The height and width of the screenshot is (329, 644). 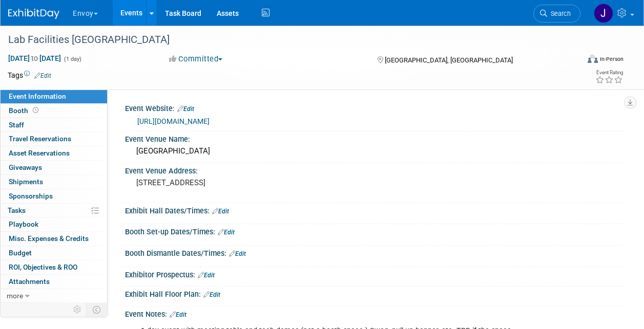 What do you see at coordinates (374, 294) in the screenshot?
I see `div: Exhibit Hall Floor Plan:` at bounding box center [374, 294].